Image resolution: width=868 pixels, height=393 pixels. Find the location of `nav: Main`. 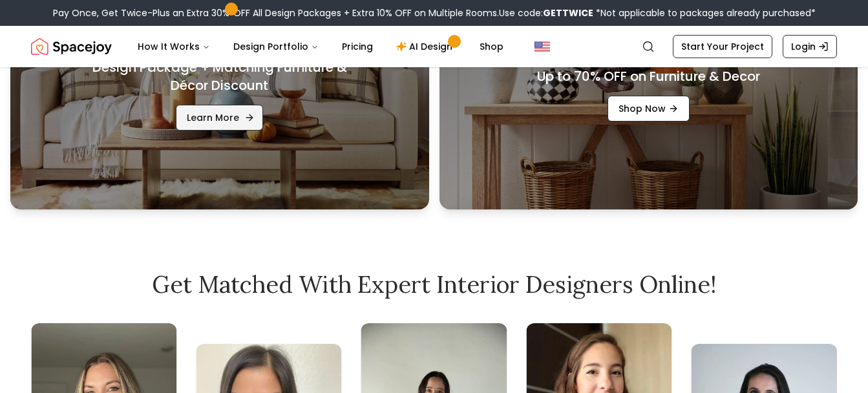

nav: Main is located at coordinates (320, 47).